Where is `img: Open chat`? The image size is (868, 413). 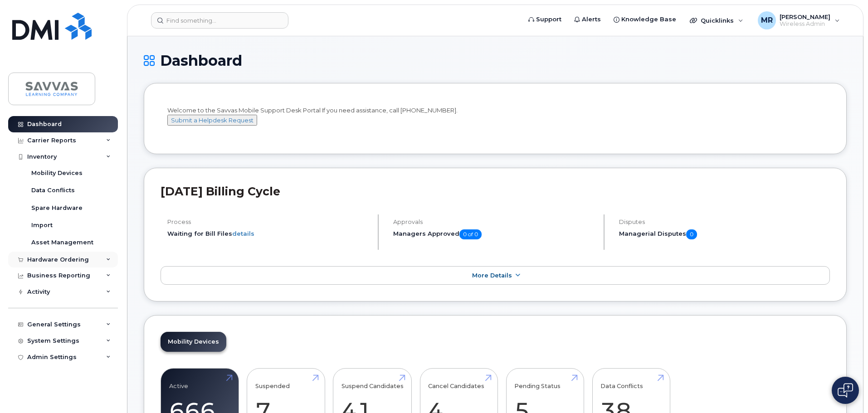 img: Open chat is located at coordinates (845, 390).